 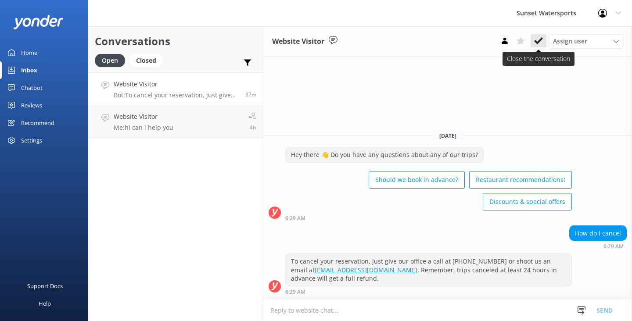 What do you see at coordinates (176, 122) in the screenshot?
I see `a: Website VisitorMe:hi can i help you4h` at bounding box center [176, 122].